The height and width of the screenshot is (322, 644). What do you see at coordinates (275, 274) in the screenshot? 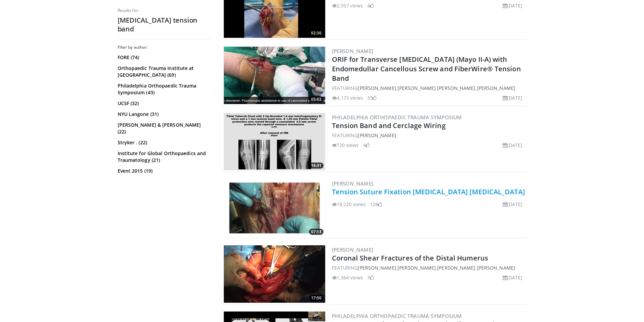
I see `img: ac8baac7-4924-4fd7-8ded-201101107d91.300x170_q85_crop-smart_upscale.jpg` at bounding box center [275, 274].